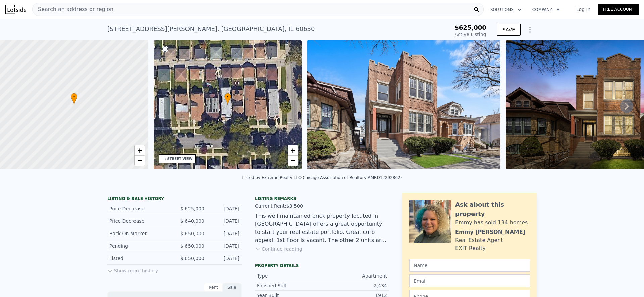 The height and width of the screenshot is (297, 644). What do you see at coordinates (322, 266) in the screenshot?
I see `div: Property details` at bounding box center [322, 266].